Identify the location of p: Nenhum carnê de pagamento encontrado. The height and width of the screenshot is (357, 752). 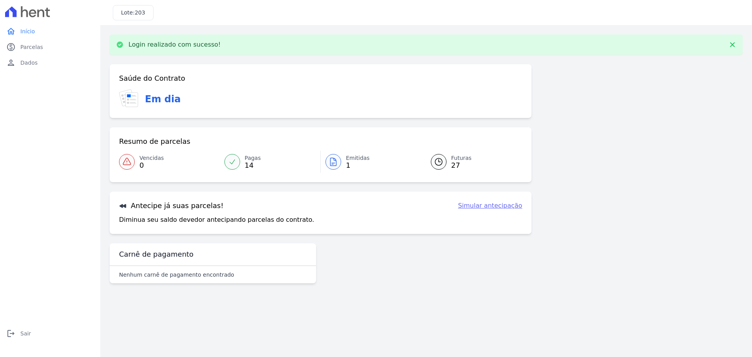
(177, 274).